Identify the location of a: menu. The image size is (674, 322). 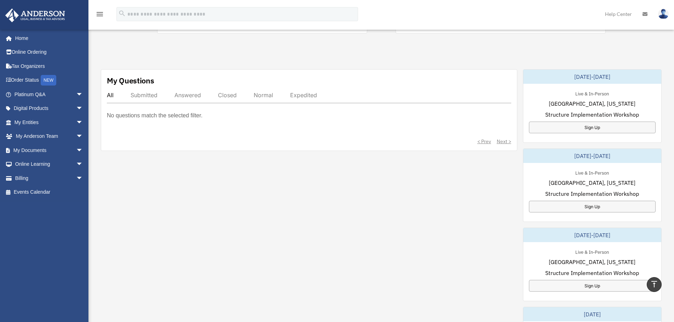
(100, 15).